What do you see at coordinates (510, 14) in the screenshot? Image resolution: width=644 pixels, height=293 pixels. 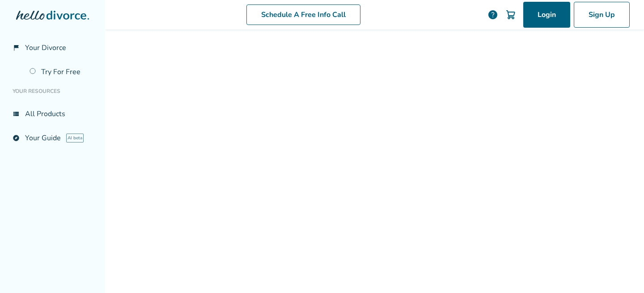 I see `img: Cart` at bounding box center [510, 14].